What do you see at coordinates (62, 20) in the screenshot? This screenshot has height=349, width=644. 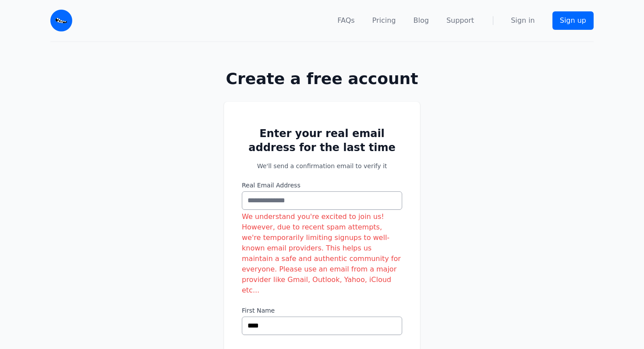 I see `img: Email Monster` at bounding box center [62, 20].